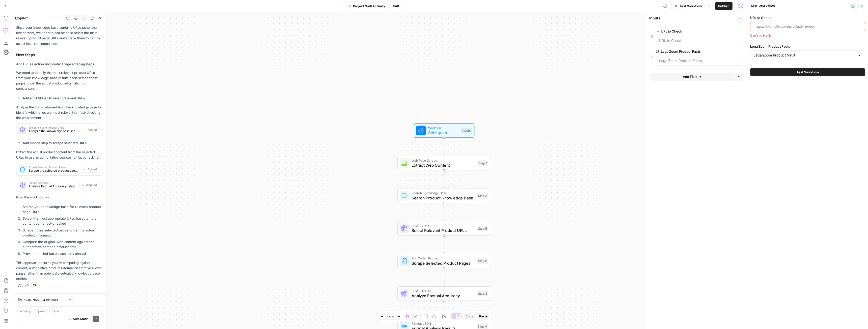 This screenshot has width=868, height=329. Describe the element at coordinates (444, 294) in the screenshot. I see `div: LLM · GPT-4.1Analyze Factual AccuracyStep 3` at that location.